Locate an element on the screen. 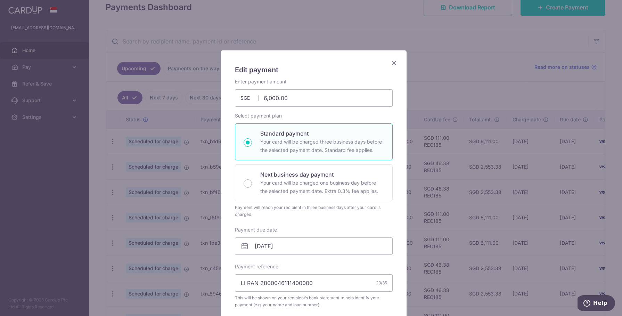 This screenshot has height=316, width=622. label: Enter payment amount is located at coordinates (260, 82).